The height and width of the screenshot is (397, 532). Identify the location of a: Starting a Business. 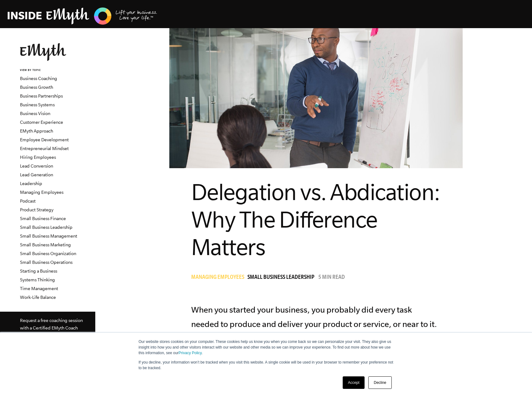
(38, 271).